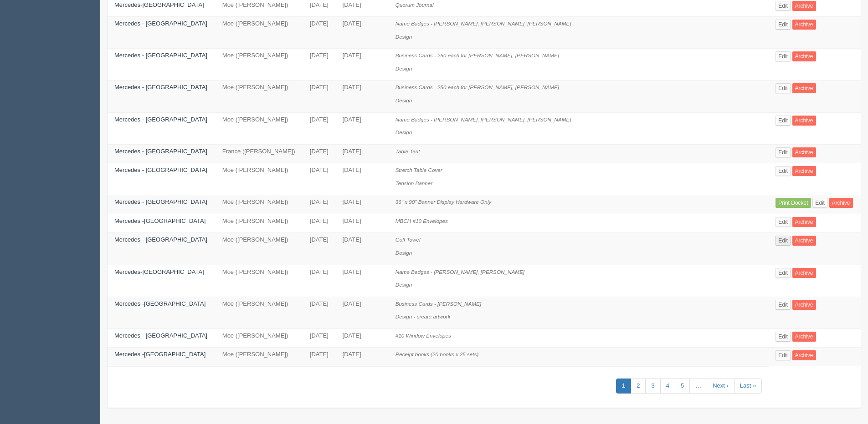 The height and width of the screenshot is (424, 868). What do you see at coordinates (638, 386) in the screenshot?
I see `a: 2` at bounding box center [638, 386].